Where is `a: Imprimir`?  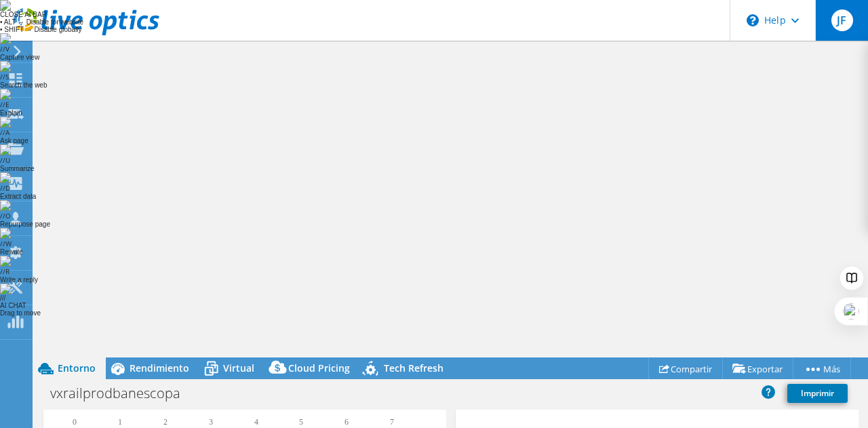
a: Imprimir is located at coordinates (818, 393).